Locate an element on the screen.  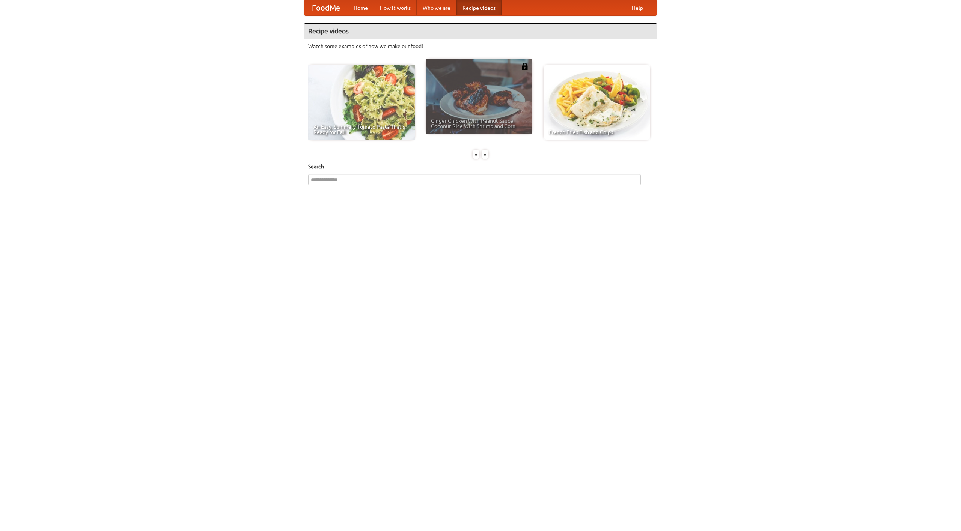
a: Help is located at coordinates (637, 8).